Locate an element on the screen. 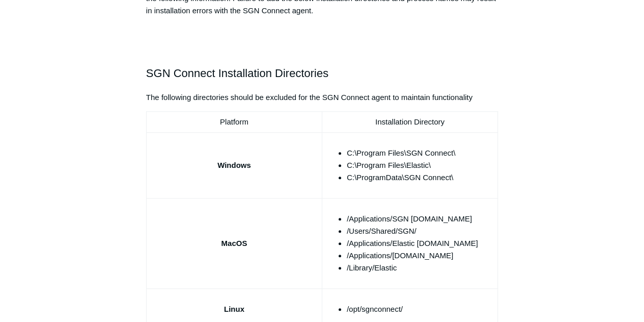  li: C:\Program Files\SGN Connect\ is located at coordinates (420, 153).